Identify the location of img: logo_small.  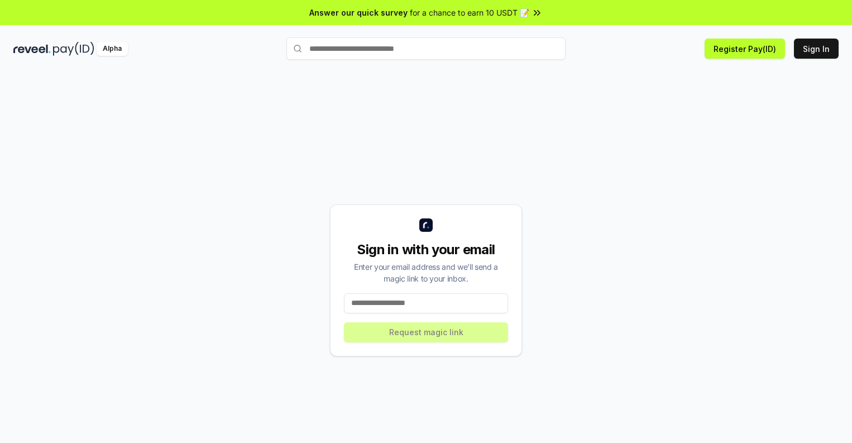
(426, 225).